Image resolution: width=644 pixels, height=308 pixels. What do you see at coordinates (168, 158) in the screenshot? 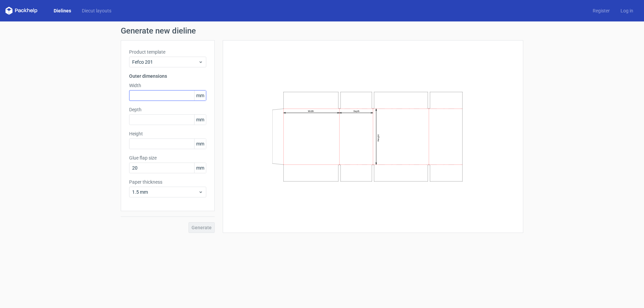
I see `label: Glue flap size` at bounding box center [168, 158].